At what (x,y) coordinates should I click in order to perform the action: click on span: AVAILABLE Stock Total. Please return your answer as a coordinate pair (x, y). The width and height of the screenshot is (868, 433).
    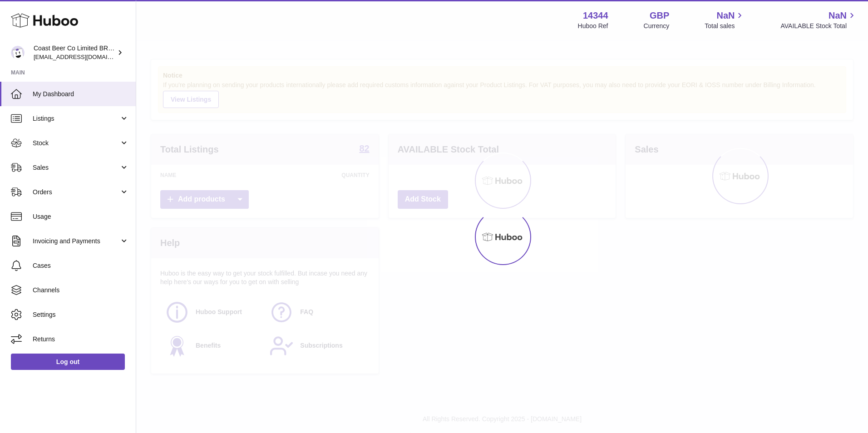
    Looking at the image, I should click on (819, 26).